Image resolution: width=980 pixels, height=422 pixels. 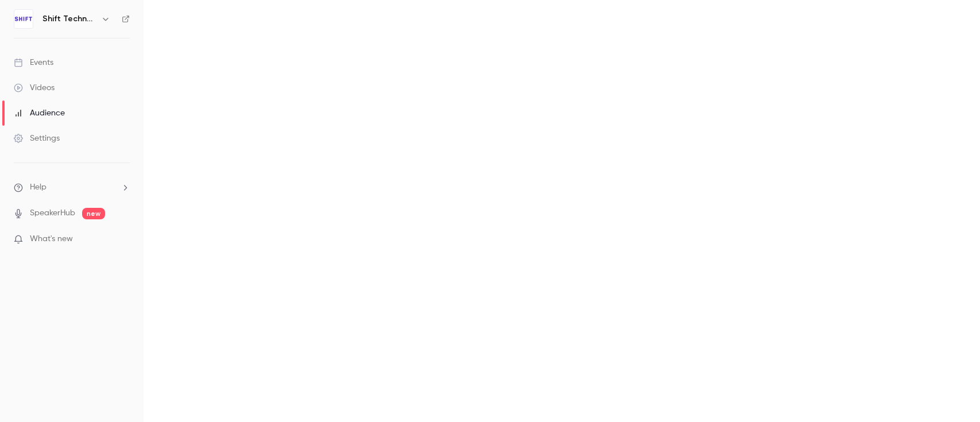 What do you see at coordinates (51, 239) in the screenshot?
I see `span: What's new` at bounding box center [51, 239].